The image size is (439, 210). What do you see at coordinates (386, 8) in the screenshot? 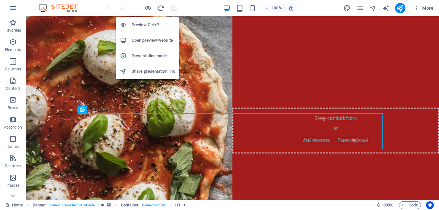
I see `i: AI Writer` at bounding box center [386, 8].